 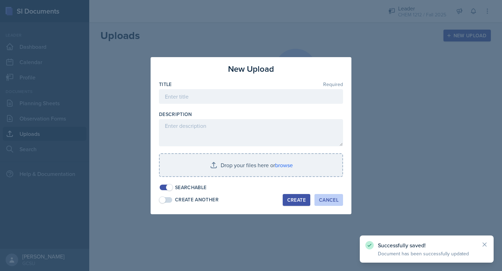 What do you see at coordinates (296, 200) in the screenshot?
I see `button: Create` at bounding box center [296, 200].